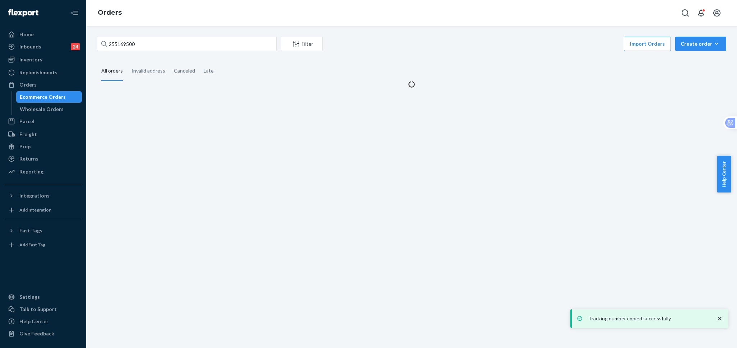 The width and height of the screenshot is (737, 348). I want to click on a: Replenishments, so click(43, 73).